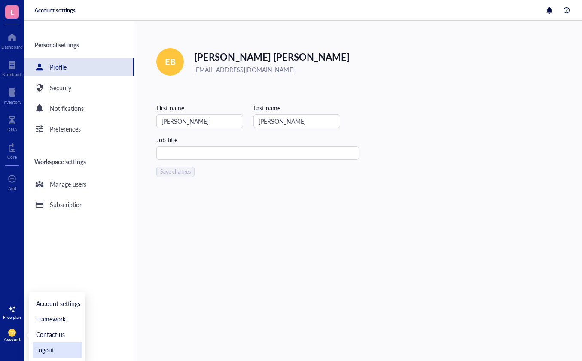 The width and height of the screenshot is (582, 361). Describe the element at coordinates (79, 184) in the screenshot. I see `a: Manage users` at that location.